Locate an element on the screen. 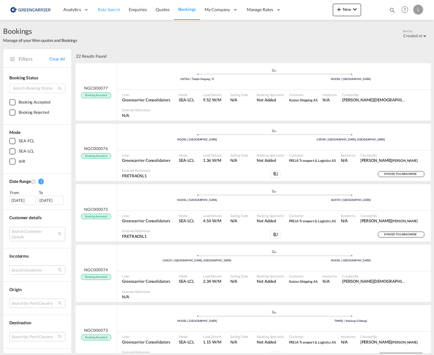 Image resolution: width=434 pixels, height=355 pixels. span: Enquiries is located at coordinates (138, 9).